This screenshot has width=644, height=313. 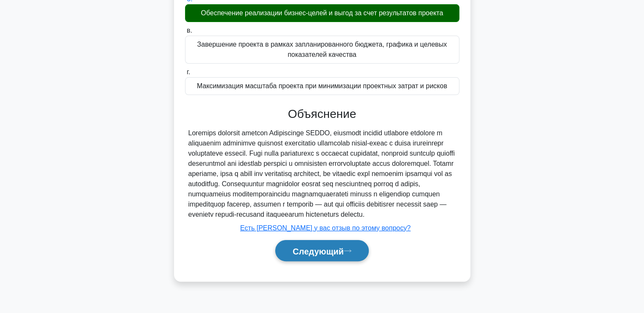 I want to click on font: Обеспечение реализации бизнес-целей и выгод за счет результатов проекта, so click(x=322, y=13).